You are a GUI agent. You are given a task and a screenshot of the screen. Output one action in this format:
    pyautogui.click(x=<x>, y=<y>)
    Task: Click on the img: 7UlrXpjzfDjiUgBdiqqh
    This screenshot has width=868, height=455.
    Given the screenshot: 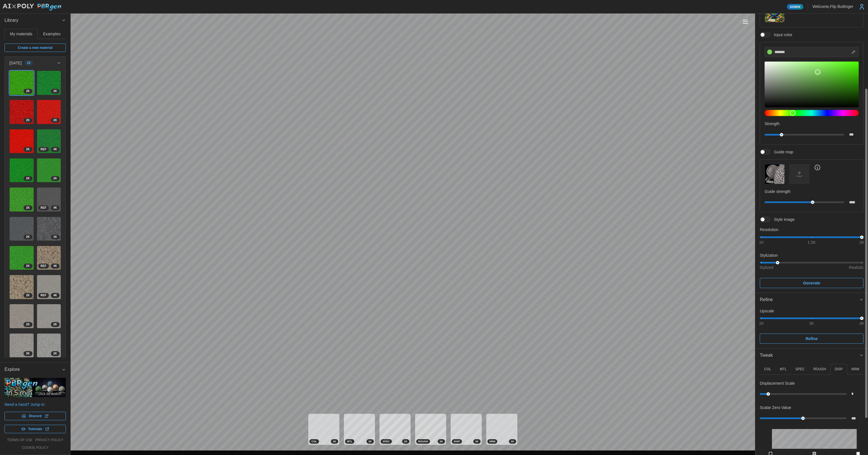 What is the action you would take?
    pyautogui.click(x=49, y=315)
    